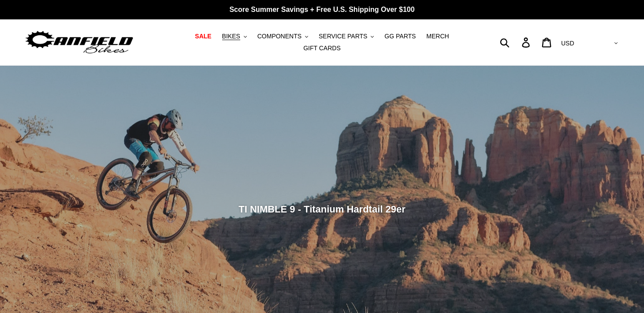 This screenshot has width=644, height=313. What do you see at coordinates (322, 209) in the screenshot?
I see `span: TI NIMBLE 9 - Titanium Hardtail 29er` at bounding box center [322, 209].